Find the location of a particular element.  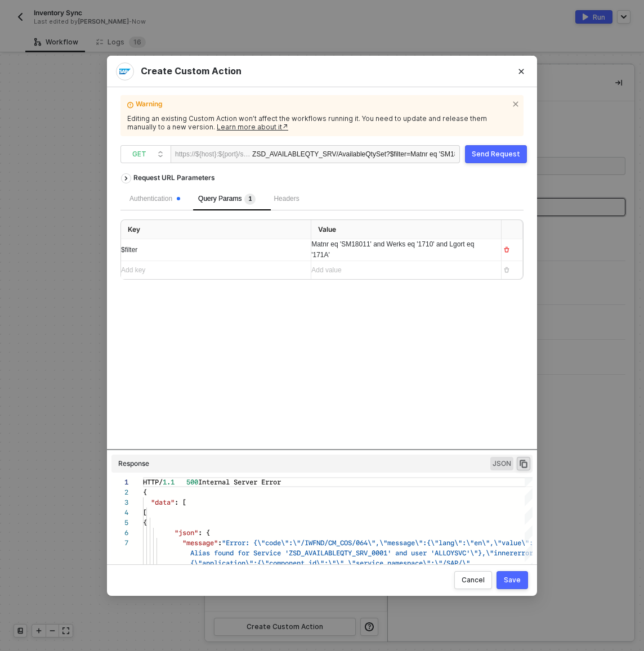

span: $filter is located at coordinates (129, 250).